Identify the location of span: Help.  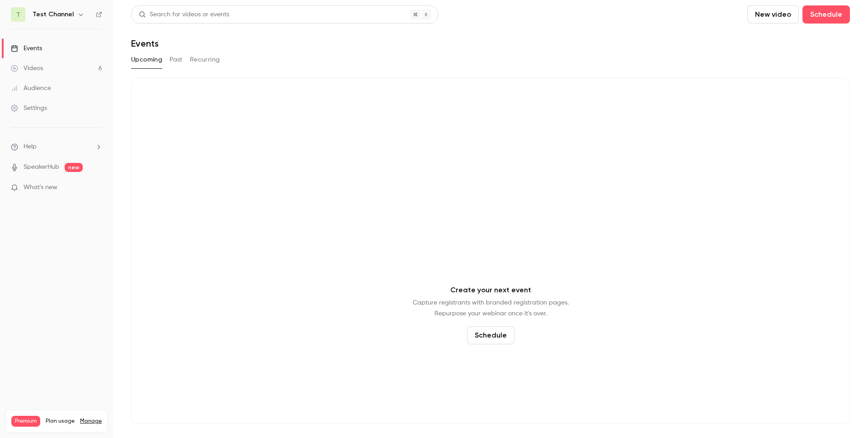
(30, 147).